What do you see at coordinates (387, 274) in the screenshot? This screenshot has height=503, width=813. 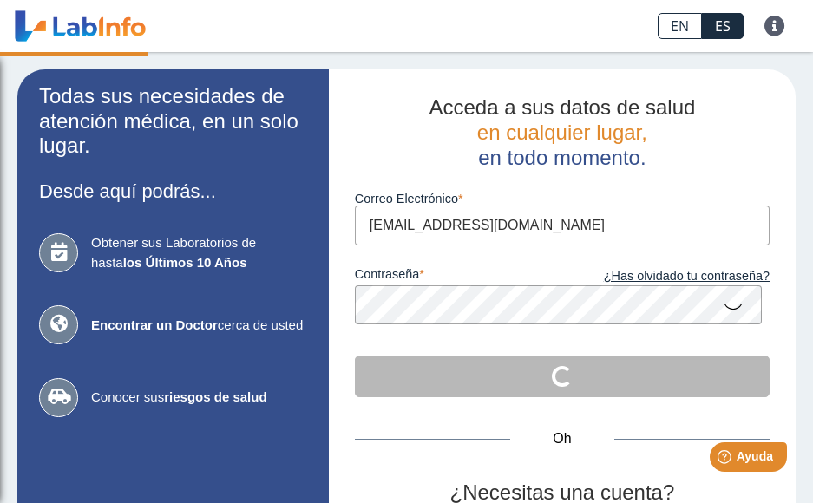 I see `font: contraseña` at bounding box center [387, 274].